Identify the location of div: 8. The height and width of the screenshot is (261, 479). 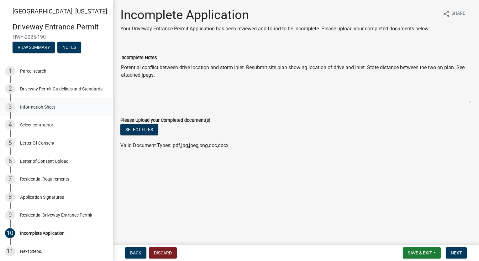
(10, 197).